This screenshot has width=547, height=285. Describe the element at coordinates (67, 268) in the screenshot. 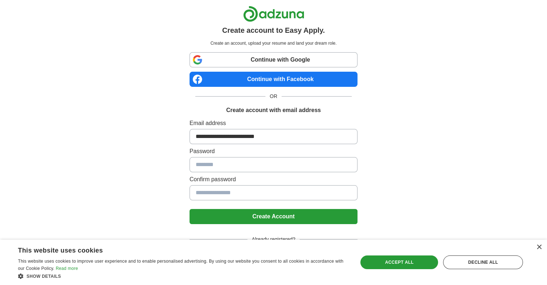

I see `a: Read more, opens a new window` at that location.